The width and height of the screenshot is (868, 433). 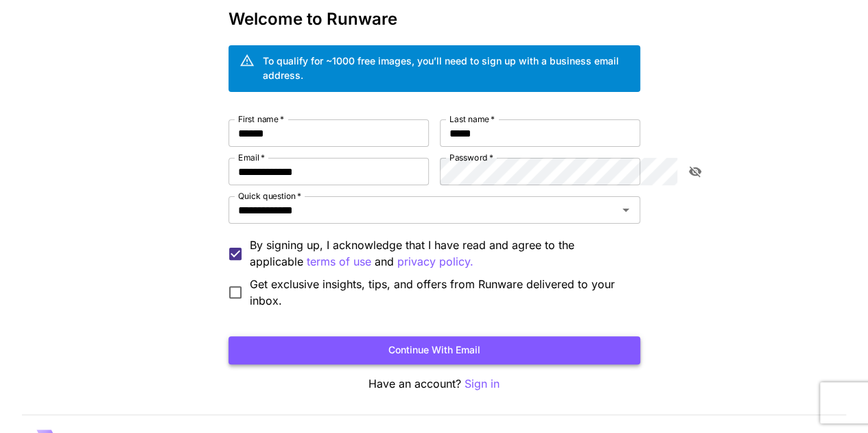 What do you see at coordinates (472, 158) in the screenshot?
I see `label: Password` at bounding box center [472, 158].